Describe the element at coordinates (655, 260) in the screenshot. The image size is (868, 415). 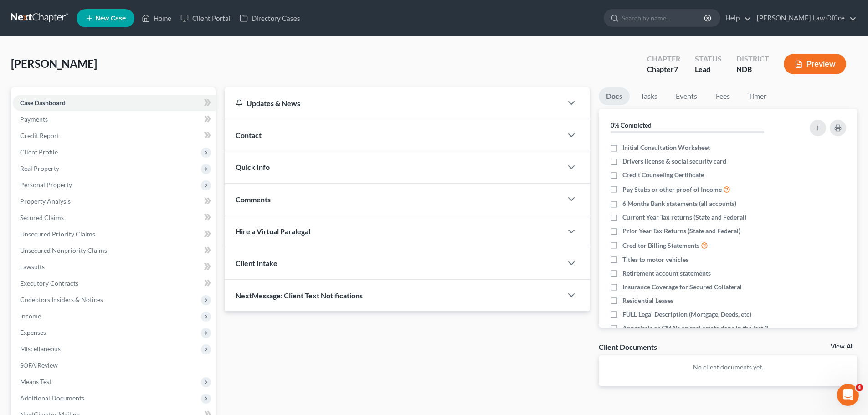
I see `span: Titles to motor vehicles` at that location.